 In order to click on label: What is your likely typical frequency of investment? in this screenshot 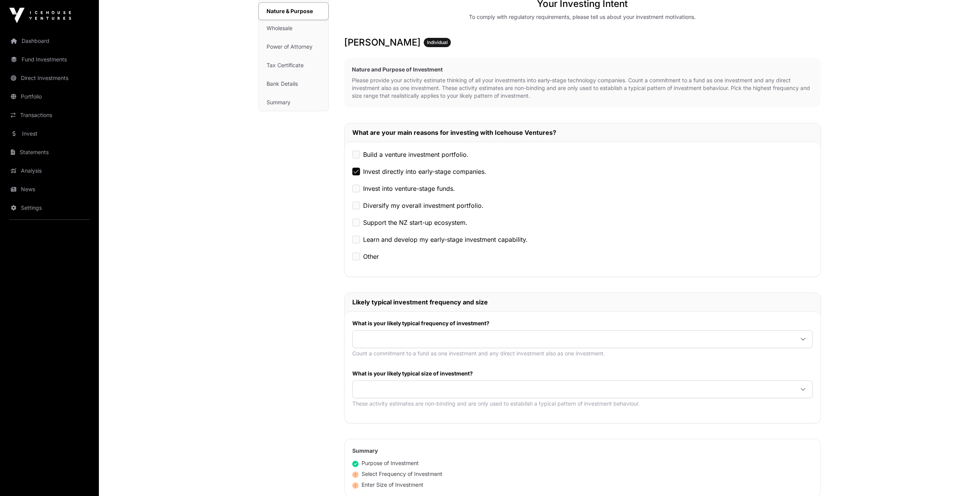, I will do `click(583, 323)`.